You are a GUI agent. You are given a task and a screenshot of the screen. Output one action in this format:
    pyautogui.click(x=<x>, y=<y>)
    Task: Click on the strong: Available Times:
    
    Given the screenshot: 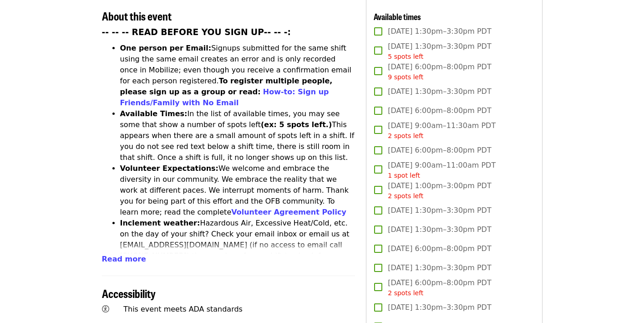 What is the action you would take?
    pyautogui.click(x=154, y=113)
    